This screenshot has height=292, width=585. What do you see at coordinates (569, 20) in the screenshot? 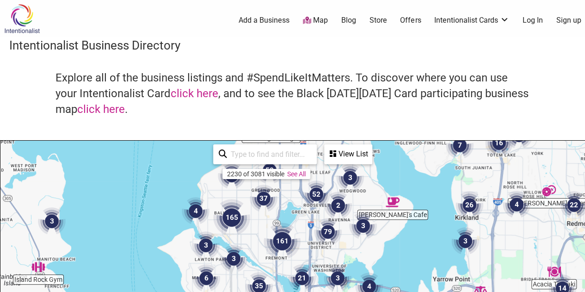
I see `a: Sign up` at bounding box center [569, 20].